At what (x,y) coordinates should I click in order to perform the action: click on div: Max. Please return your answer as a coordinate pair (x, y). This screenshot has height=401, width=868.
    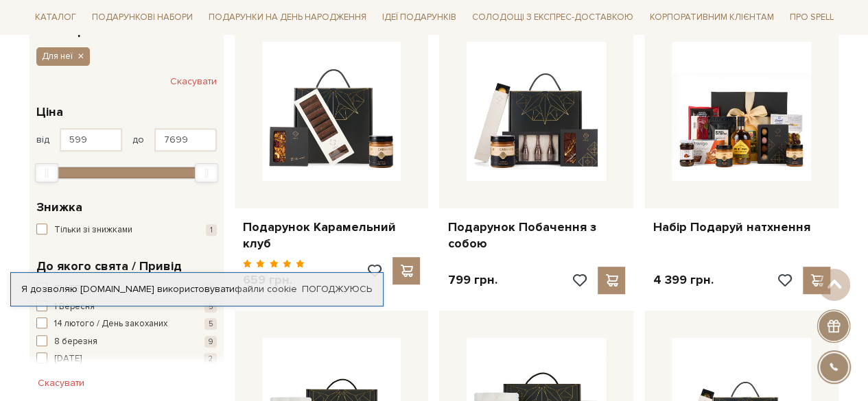
    Looking at the image, I should click on (206, 173).